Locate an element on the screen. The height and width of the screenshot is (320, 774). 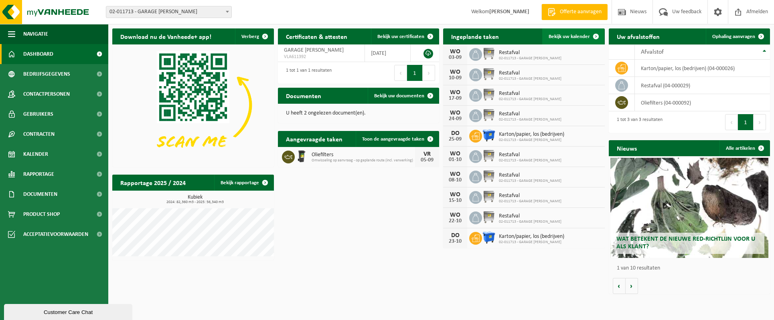
a: Bekijk uw documenten is located at coordinates (403, 96).